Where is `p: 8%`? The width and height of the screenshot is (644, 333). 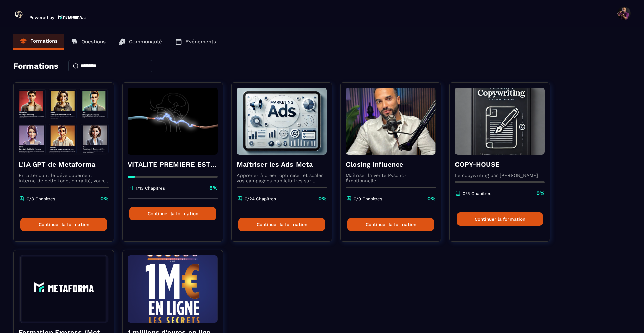 p: 8% is located at coordinates (213, 188).